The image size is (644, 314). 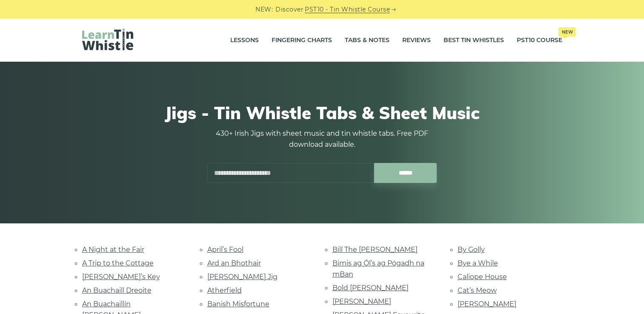 What do you see at coordinates (238, 303) in the screenshot?
I see `a: Banish Misfortune` at bounding box center [238, 303].